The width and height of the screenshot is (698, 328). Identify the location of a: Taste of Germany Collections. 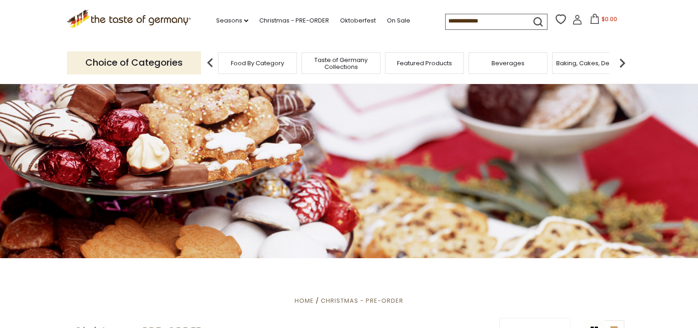
(341, 63).